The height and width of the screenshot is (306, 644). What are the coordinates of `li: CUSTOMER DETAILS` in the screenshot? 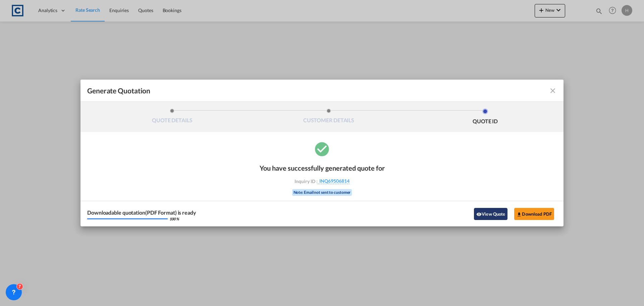 It's located at (329, 118).